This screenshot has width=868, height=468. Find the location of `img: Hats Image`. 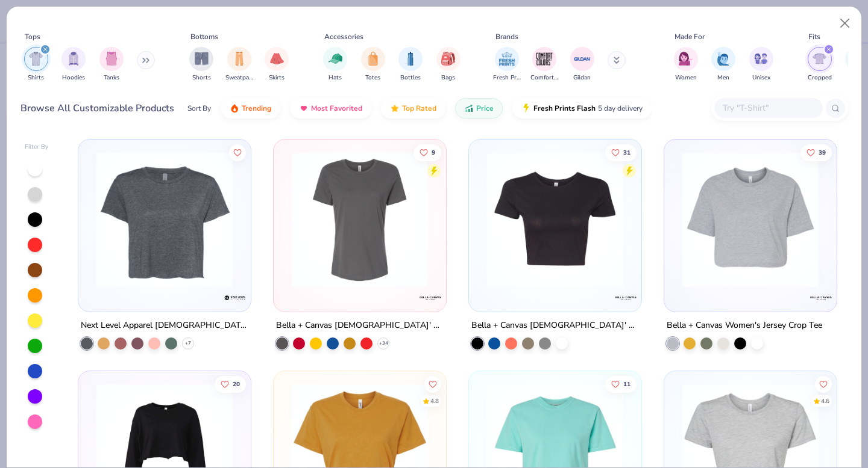

img: Hats Image is located at coordinates (335, 58).